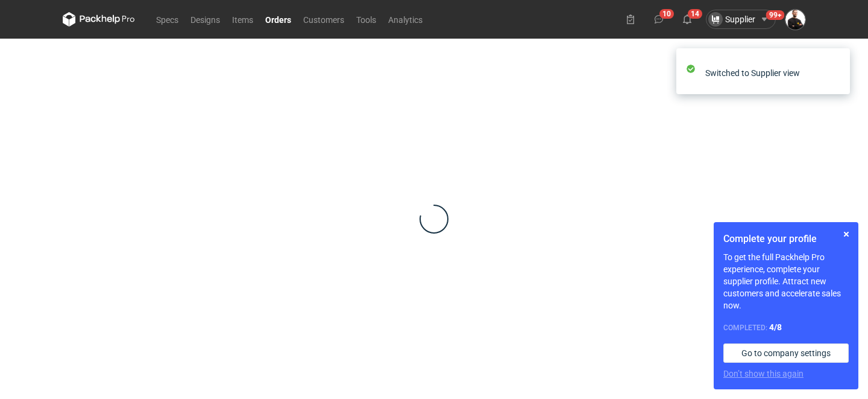 This screenshot has width=868, height=399. I want to click on div: Completed:, so click(786, 327).